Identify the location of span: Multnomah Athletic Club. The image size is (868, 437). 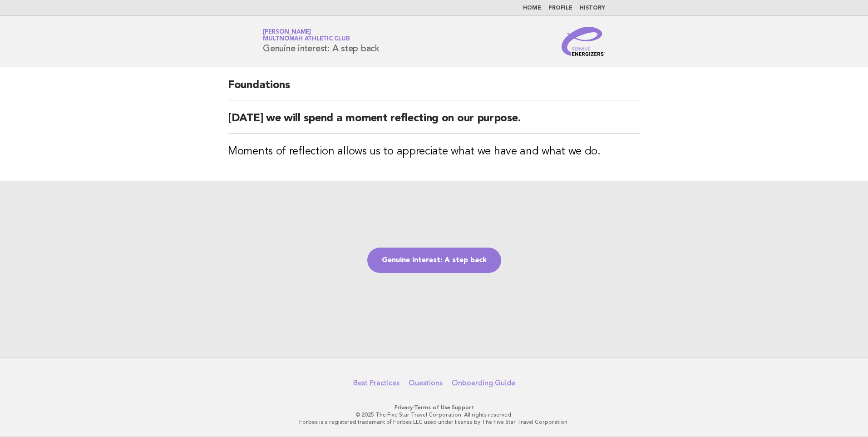
(306, 39).